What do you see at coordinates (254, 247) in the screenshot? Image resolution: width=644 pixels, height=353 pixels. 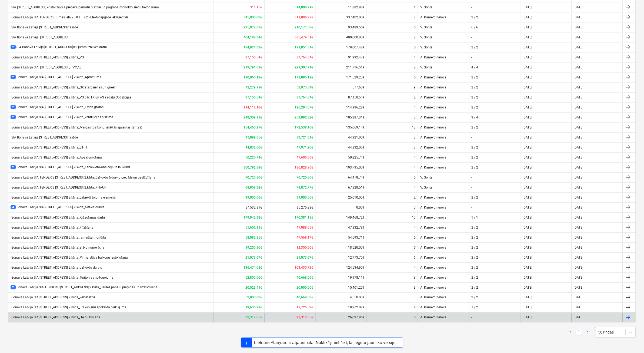 I see `b: 19,250.80€` at bounding box center [254, 247].